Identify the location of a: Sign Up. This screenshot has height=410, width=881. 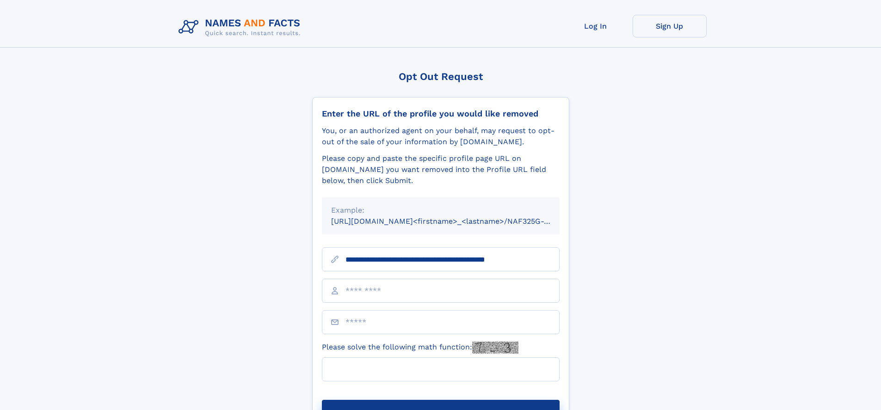
(670, 26).